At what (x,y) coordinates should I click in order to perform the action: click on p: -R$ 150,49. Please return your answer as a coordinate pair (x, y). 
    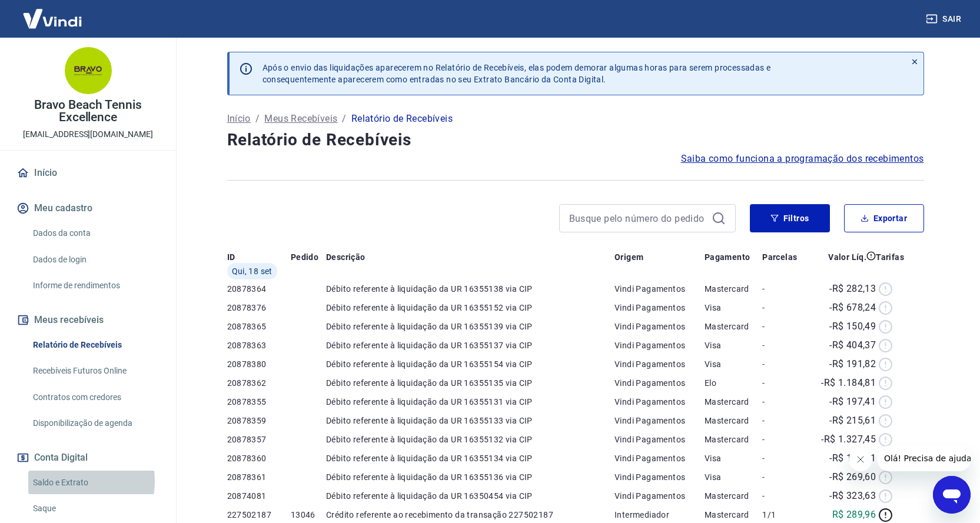
    Looking at the image, I should click on (853, 326).